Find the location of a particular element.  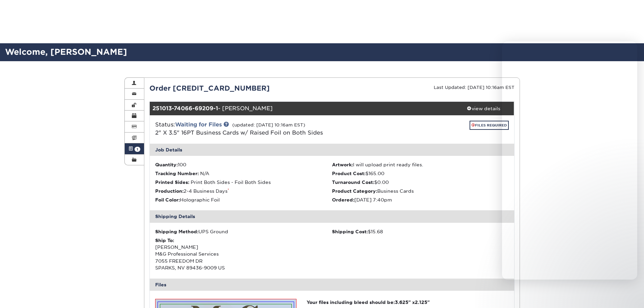

a: Waiting for Files is located at coordinates (199, 124).